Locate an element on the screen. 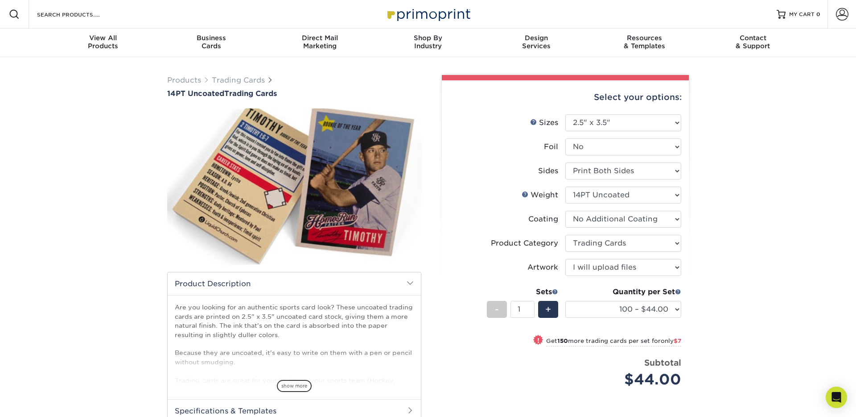  div: Select your options: is located at coordinates (566, 97).